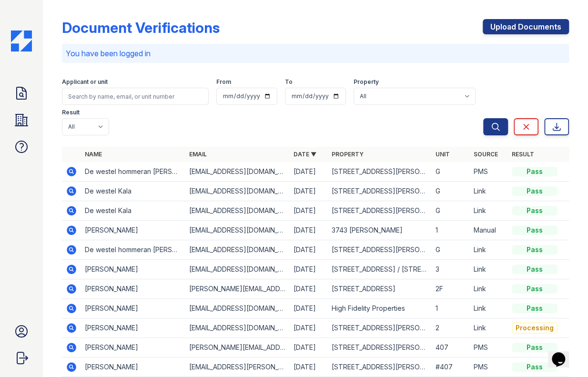 The width and height of the screenshot is (588, 377). What do you see at coordinates (304, 154) in the screenshot?
I see `a: Date ▼` at bounding box center [304, 154].